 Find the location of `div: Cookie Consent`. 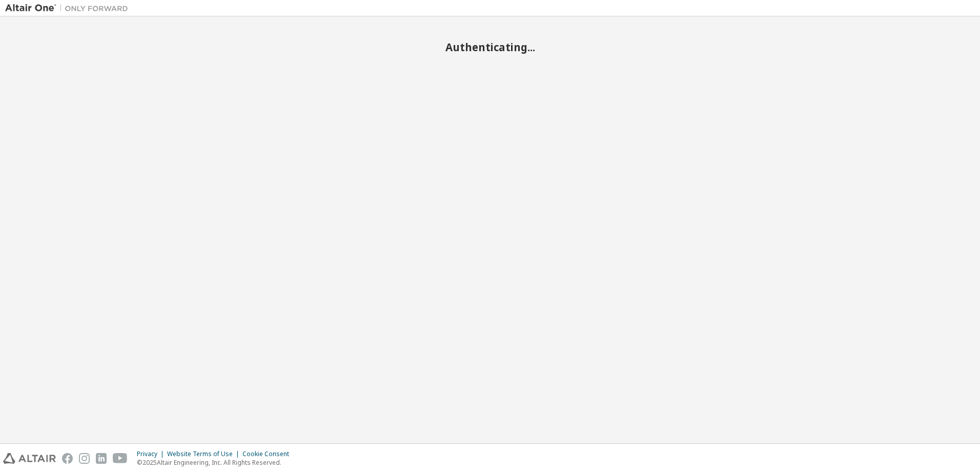

div: Cookie Consent is located at coordinates (268, 454).